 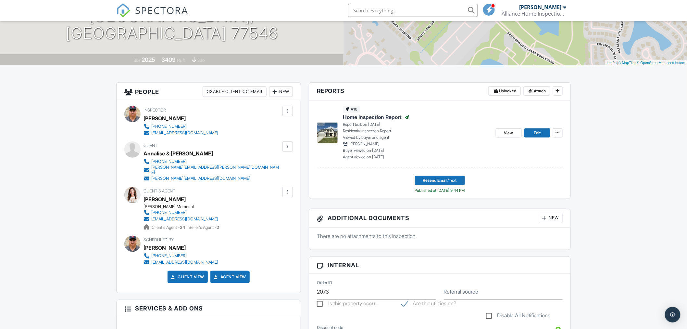 I want to click on span: Seller's Agent -, so click(x=204, y=227).